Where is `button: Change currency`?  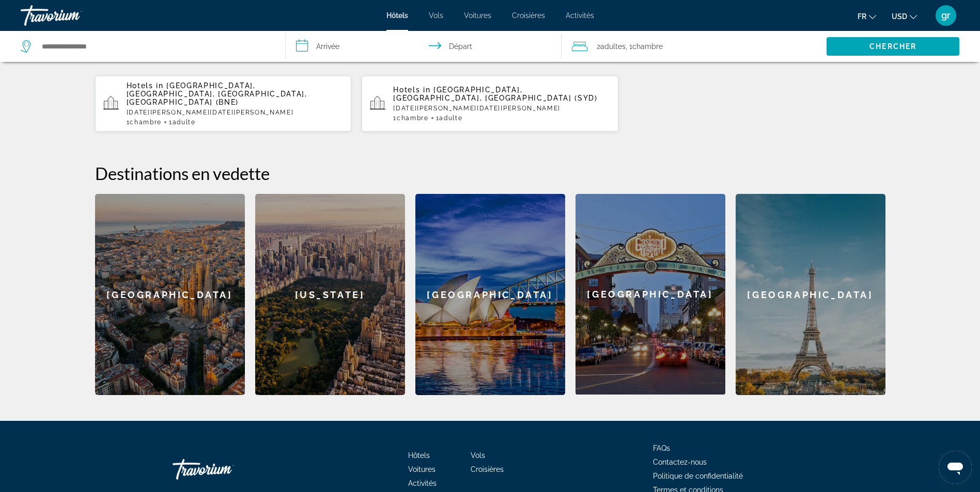
button: Change currency is located at coordinates (904, 16).